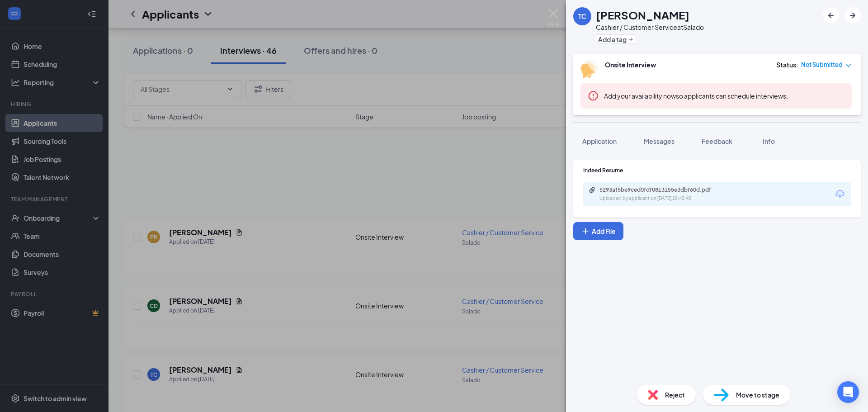 Image resolution: width=868 pixels, height=412 pixels. I want to click on button: Add FilePlus, so click(598, 231).